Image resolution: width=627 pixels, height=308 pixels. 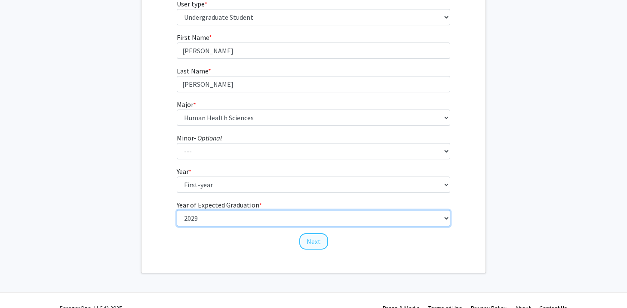 I want to click on i: - Optional, so click(x=208, y=138).